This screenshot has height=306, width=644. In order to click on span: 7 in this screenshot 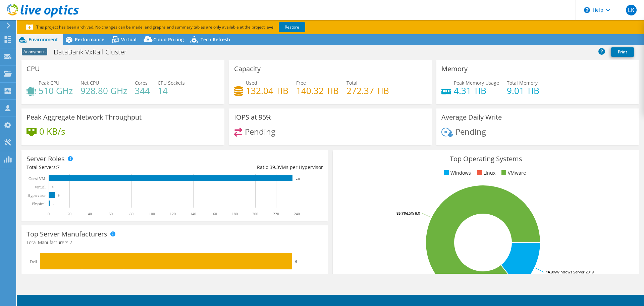, I will do `click(58, 167)`.